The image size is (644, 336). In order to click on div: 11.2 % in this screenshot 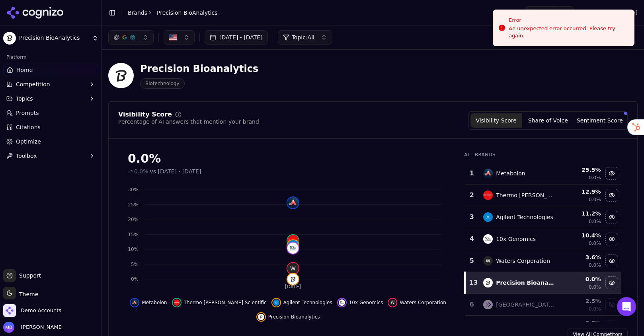, I will do `click(580, 214)`.